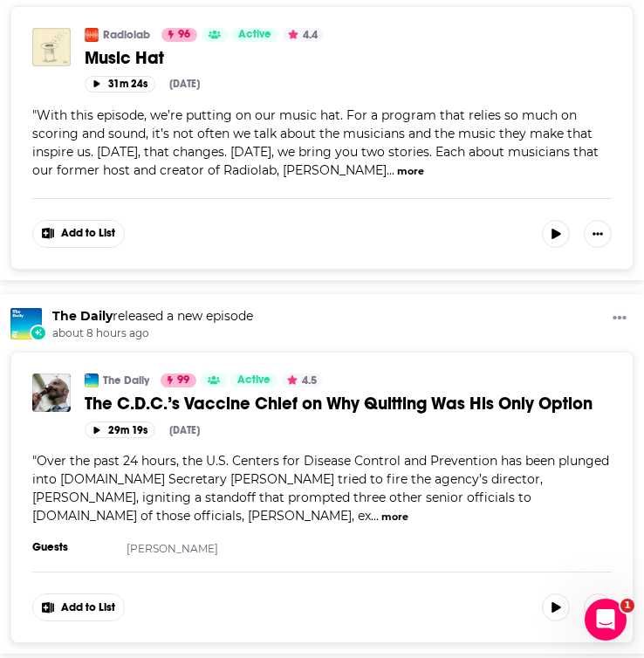  What do you see at coordinates (178, 381) in the screenshot?
I see `a: 99` at bounding box center [178, 381].